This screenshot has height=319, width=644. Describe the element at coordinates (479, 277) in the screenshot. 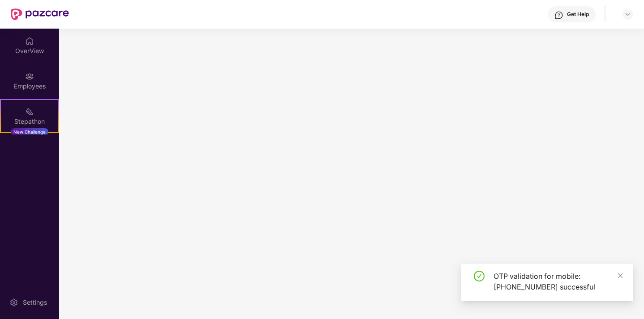

I see `span: check-circle` at that location.